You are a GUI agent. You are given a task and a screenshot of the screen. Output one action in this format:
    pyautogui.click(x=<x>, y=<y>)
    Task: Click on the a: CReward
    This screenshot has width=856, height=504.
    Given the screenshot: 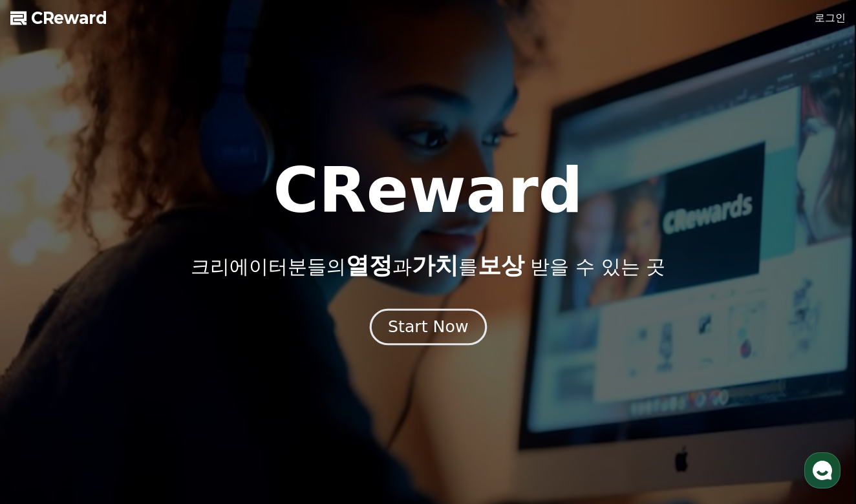 What is the action you would take?
    pyautogui.click(x=59, y=18)
    